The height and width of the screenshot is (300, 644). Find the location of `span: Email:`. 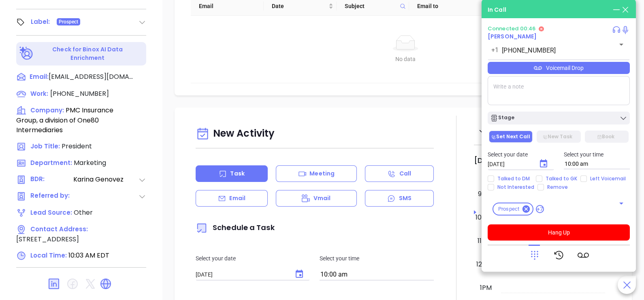

span: Email: is located at coordinates (39, 77).